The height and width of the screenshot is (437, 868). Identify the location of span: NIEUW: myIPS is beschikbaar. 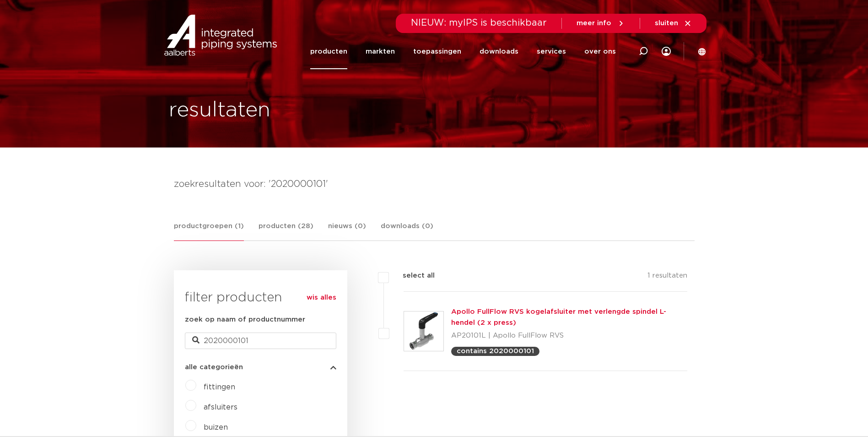
(478, 23).